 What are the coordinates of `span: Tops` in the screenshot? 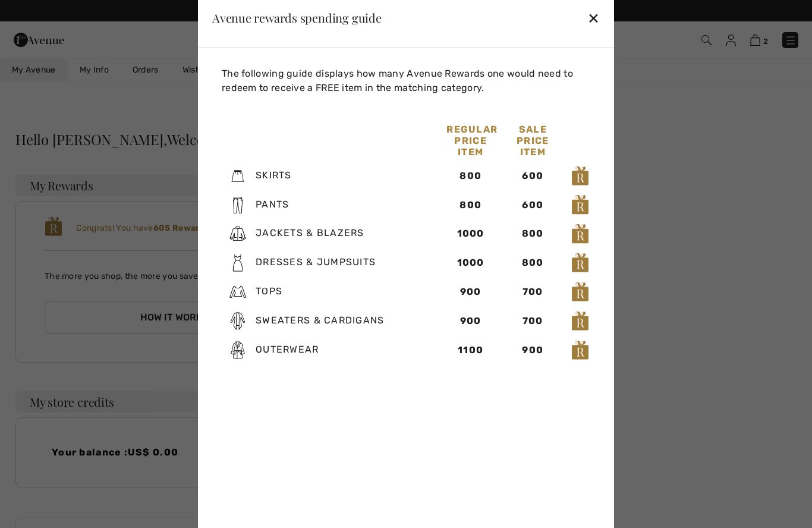 It's located at (269, 291).